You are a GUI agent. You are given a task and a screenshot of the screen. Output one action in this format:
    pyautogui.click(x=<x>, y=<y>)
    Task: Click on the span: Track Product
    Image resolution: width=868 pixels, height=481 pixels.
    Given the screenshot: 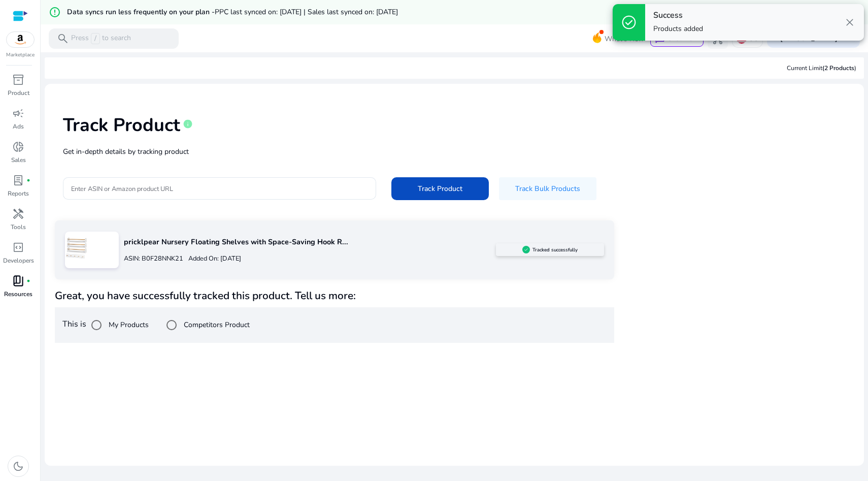 What is the action you would take?
    pyautogui.click(x=440, y=188)
    